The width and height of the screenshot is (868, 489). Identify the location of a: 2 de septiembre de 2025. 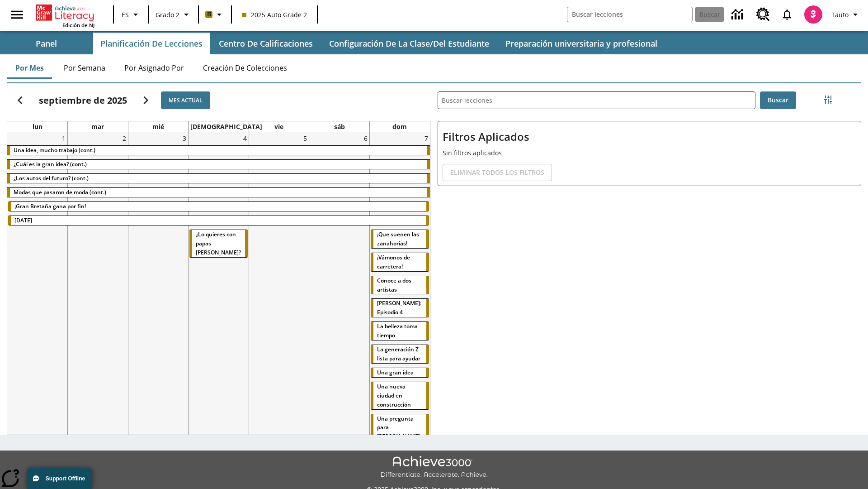
(124, 138).